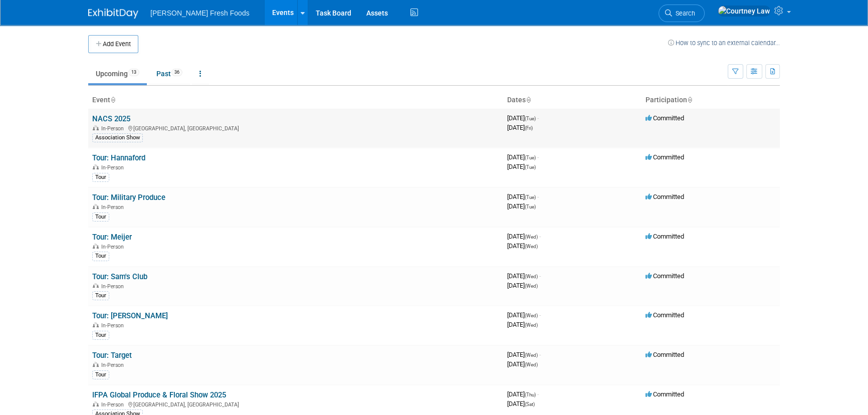 The height and width of the screenshot is (415, 868). What do you see at coordinates (117, 74) in the screenshot?
I see `a: Upcoming13` at bounding box center [117, 74].